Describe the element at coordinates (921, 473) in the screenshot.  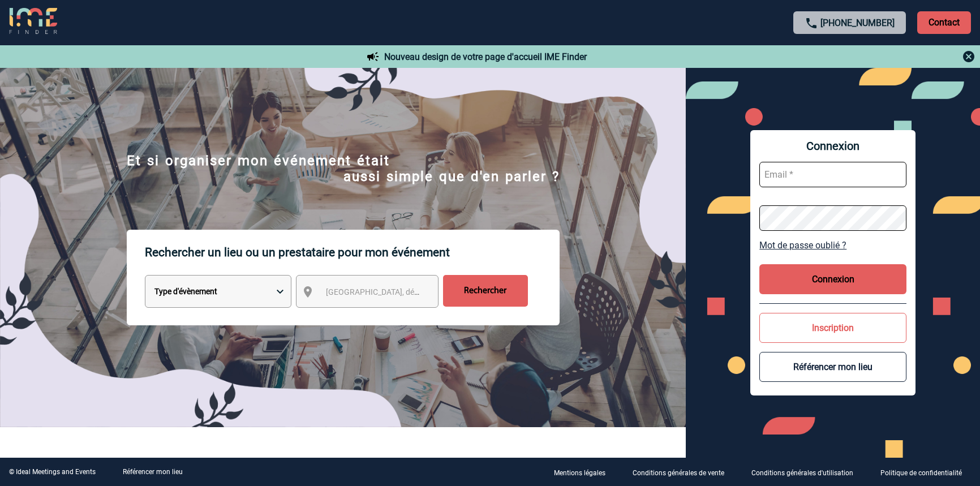
I see `p: Politique de confidentialité` at that location.